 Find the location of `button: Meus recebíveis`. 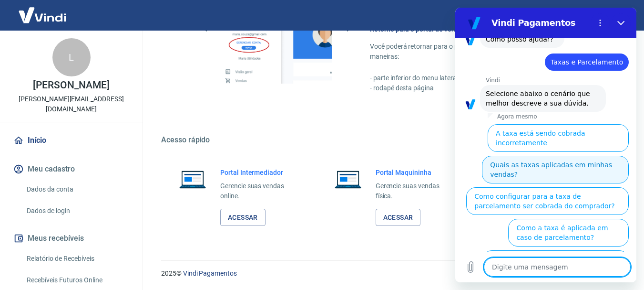

button: Meus recebíveis is located at coordinates (71, 238).